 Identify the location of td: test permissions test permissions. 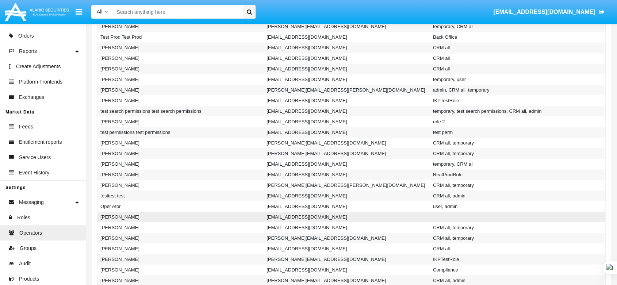
(181, 132).